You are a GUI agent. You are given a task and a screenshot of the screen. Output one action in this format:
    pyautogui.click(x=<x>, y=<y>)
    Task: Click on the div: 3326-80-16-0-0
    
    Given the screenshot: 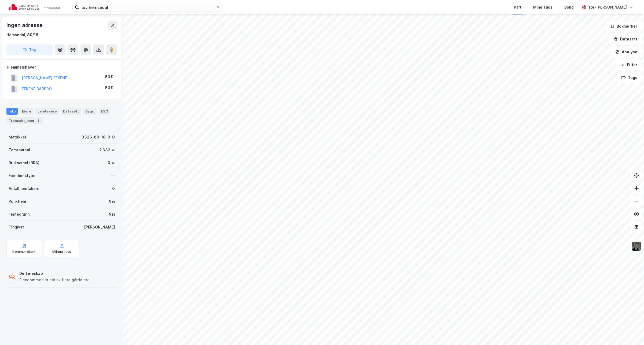 What is the action you would take?
    pyautogui.click(x=98, y=137)
    